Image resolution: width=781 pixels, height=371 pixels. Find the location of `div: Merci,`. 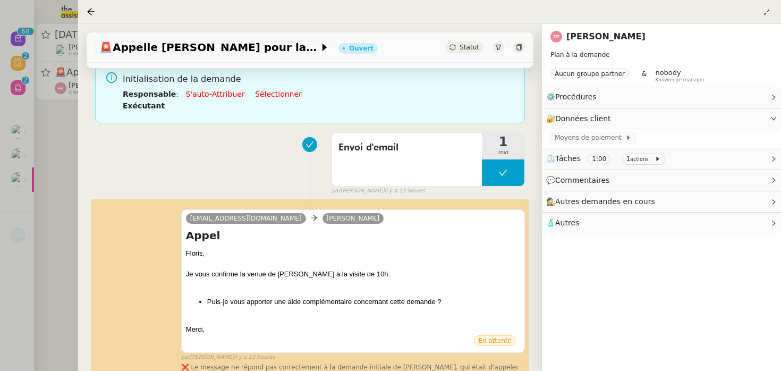

div: Merci, is located at coordinates (353, 329).